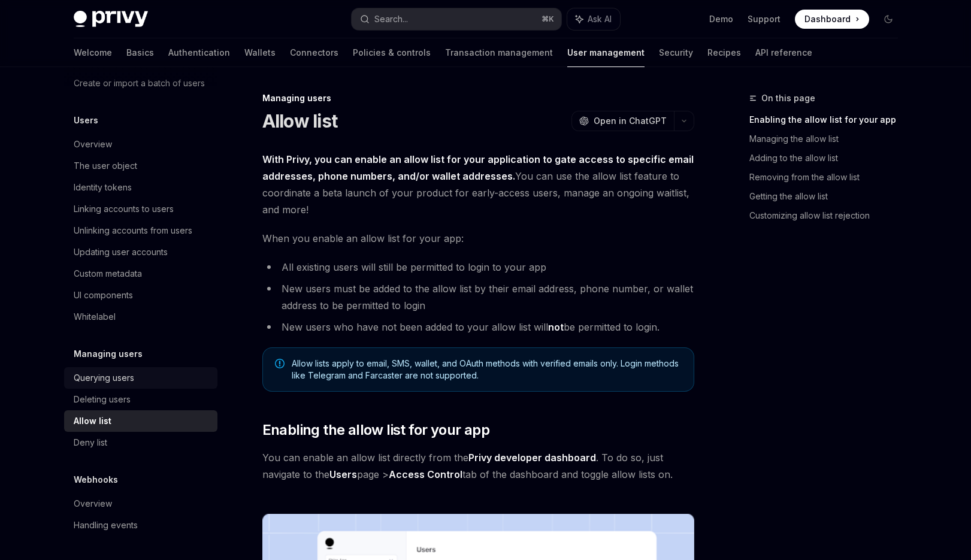 This screenshot has width=971, height=560. I want to click on button: Open in ChatGPT, so click(623, 121).